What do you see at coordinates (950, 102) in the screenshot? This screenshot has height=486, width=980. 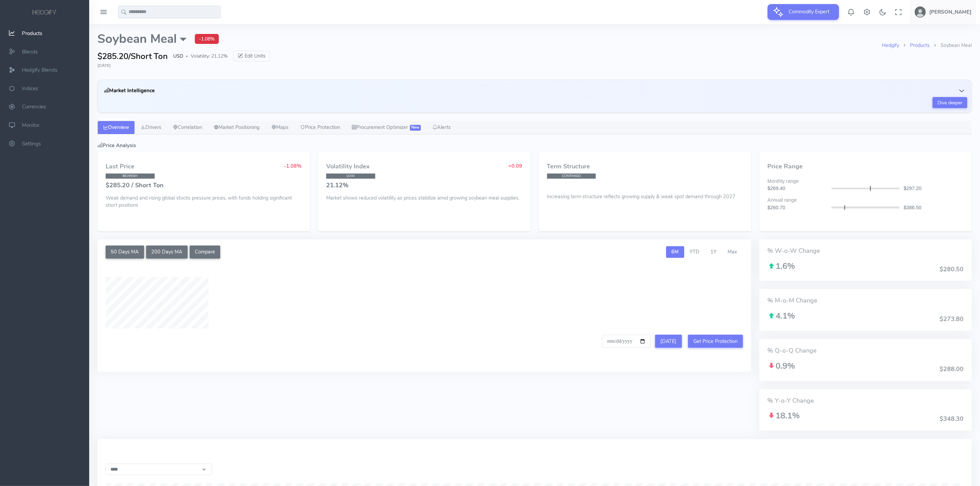 I see `a: Dive deeper` at bounding box center [950, 102].